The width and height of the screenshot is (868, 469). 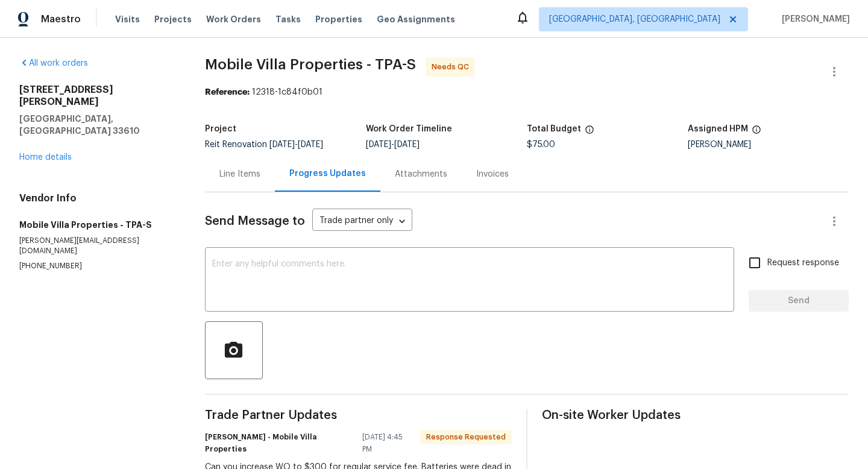 I want to click on span: The total cost of line items that have been proposed by Opendoor. This sum includes line items th..., so click(x=589, y=133).